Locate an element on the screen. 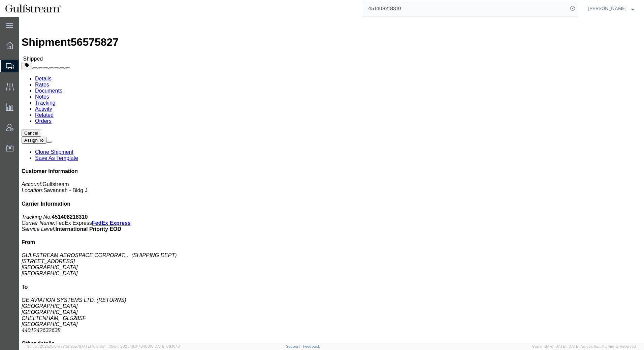 The height and width of the screenshot is (350, 644). img: logo is located at coordinates (33, 9).